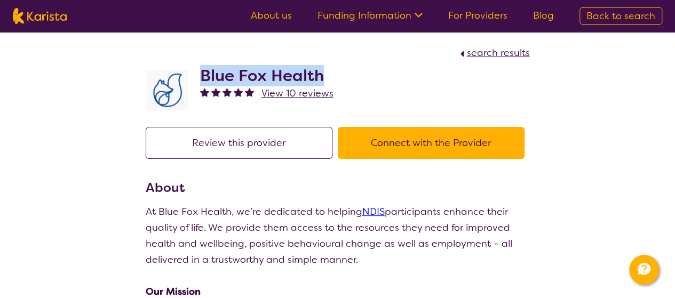 The height and width of the screenshot is (298, 675). What do you see at coordinates (167, 90) in the screenshot?
I see `img: lyehhyr6avbivpacwqcf.png` at bounding box center [167, 90].